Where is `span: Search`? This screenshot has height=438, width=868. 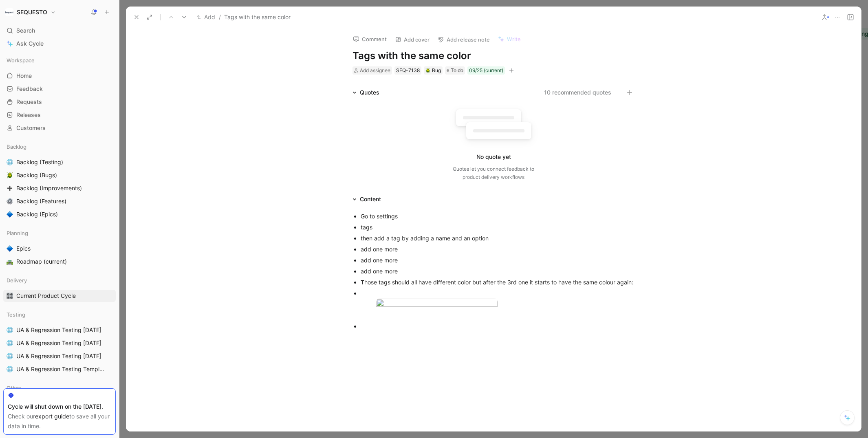 span: Search is located at coordinates (26, 30).